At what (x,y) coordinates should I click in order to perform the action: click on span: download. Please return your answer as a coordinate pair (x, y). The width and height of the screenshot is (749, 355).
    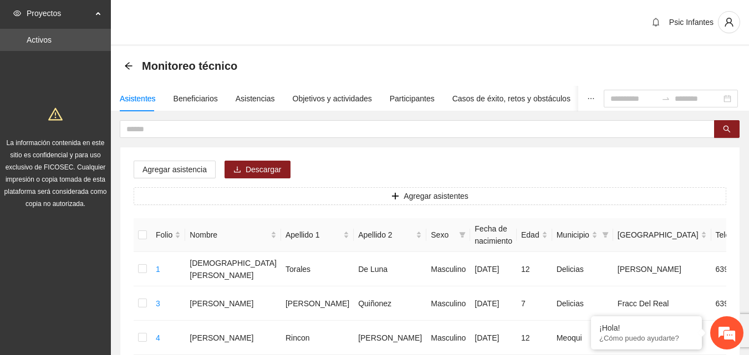
    Looking at the image, I should click on (237, 170).